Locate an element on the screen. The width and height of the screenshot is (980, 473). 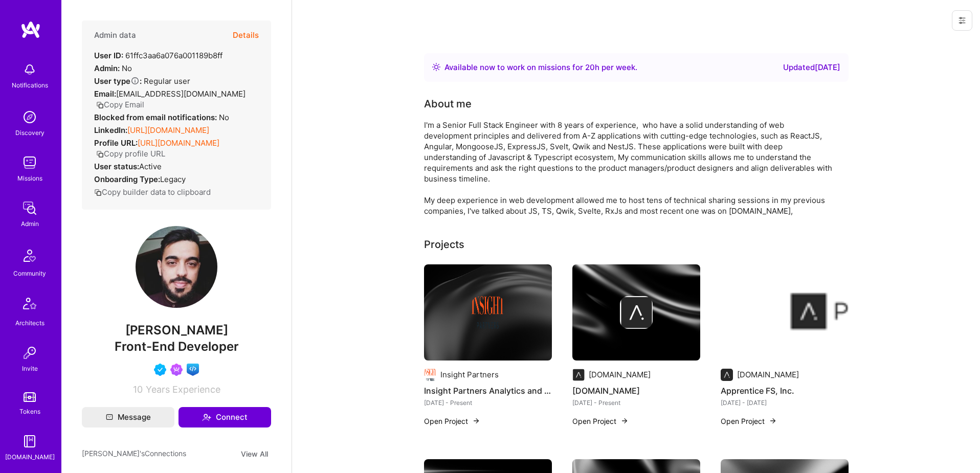
strong: Profile URL: is located at coordinates (115, 143).